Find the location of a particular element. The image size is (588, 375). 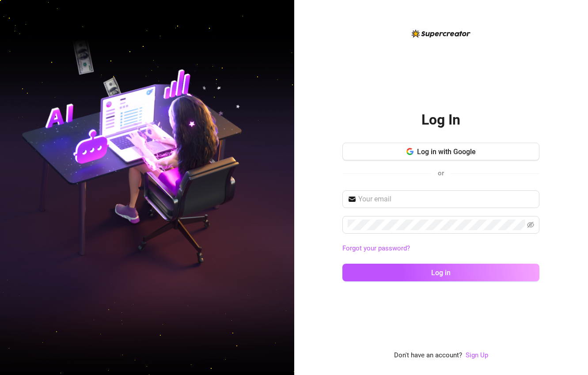

h2: Log In is located at coordinates (441, 120).